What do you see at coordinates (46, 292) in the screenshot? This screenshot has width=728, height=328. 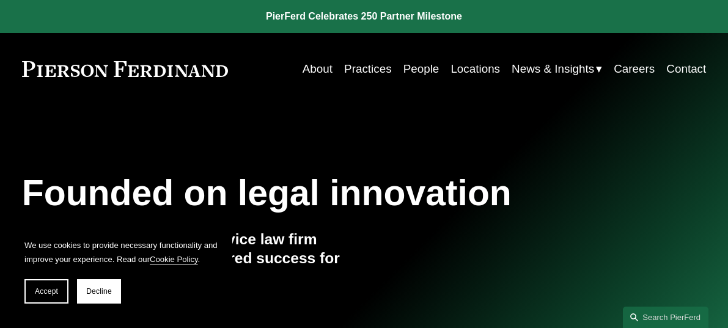 I see `span: Accept` at bounding box center [46, 292].